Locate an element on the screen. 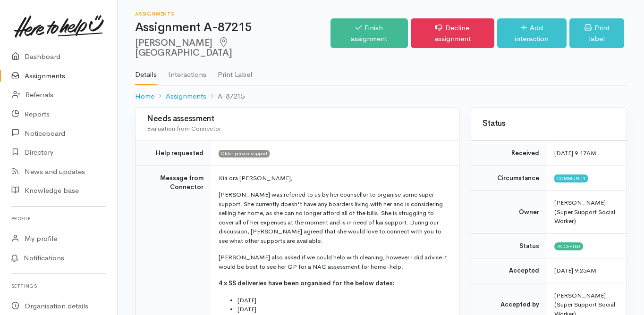  a: Details is located at coordinates (146, 72).